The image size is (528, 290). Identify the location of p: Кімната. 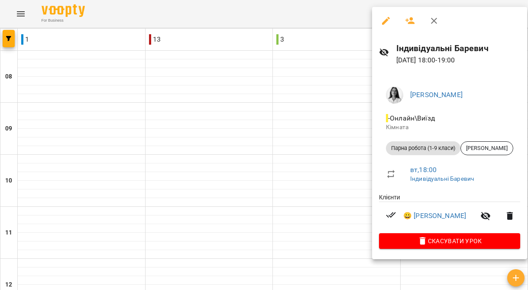
(449, 127).